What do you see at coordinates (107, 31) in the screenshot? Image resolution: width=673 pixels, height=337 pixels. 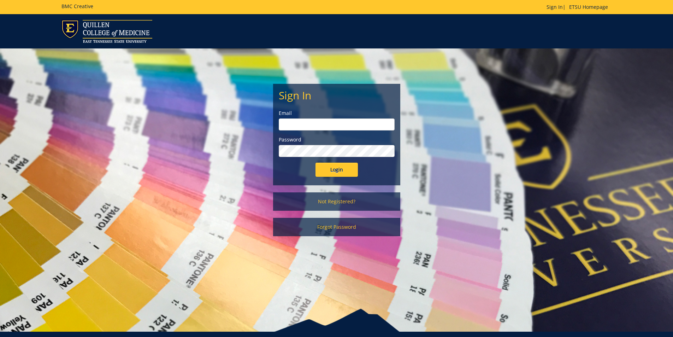 I see `img: ETSU logo` at bounding box center [107, 31].